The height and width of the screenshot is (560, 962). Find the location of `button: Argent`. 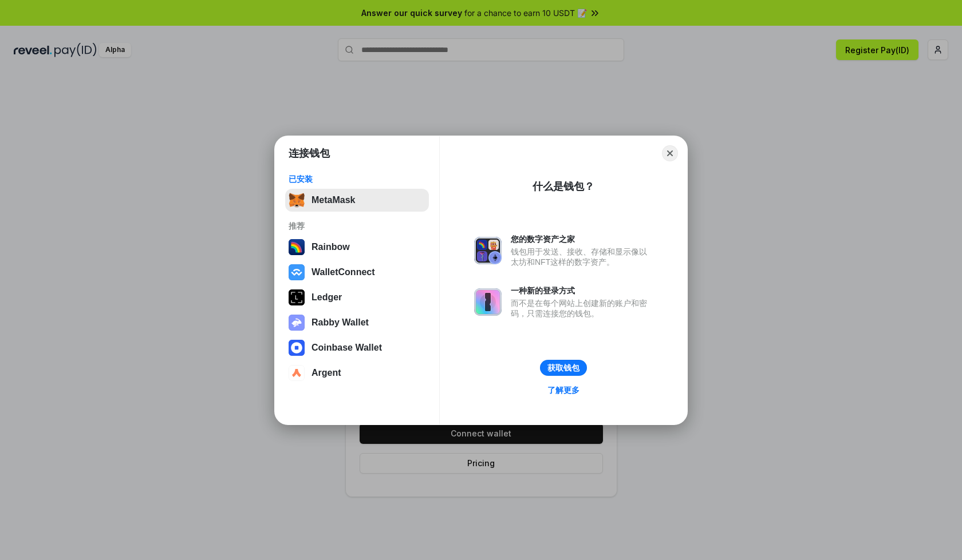

button: Argent is located at coordinates (357, 373).